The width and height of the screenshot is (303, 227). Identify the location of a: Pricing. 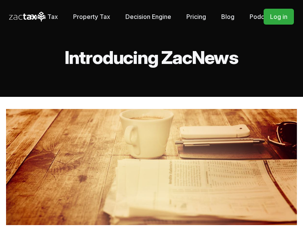
(196, 17).